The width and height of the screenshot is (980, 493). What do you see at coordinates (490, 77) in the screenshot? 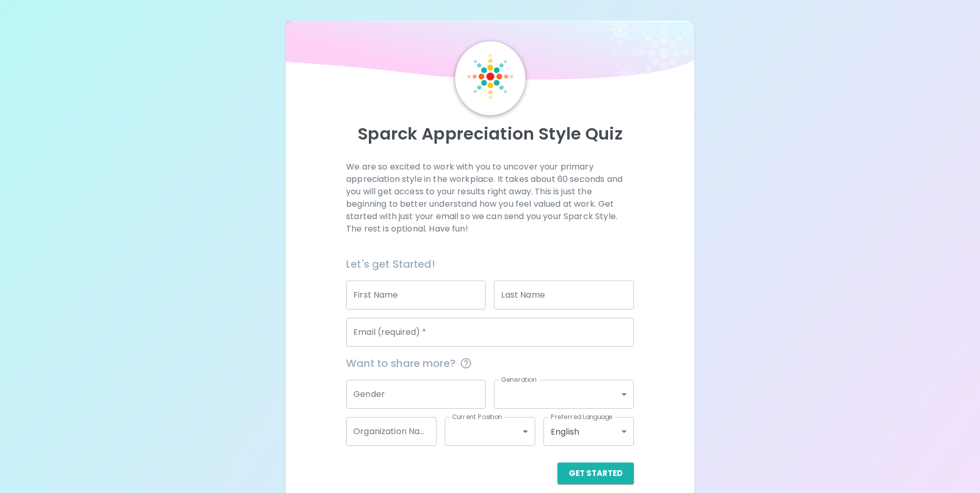
I see `img: Sparck Logo` at bounding box center [490, 77].